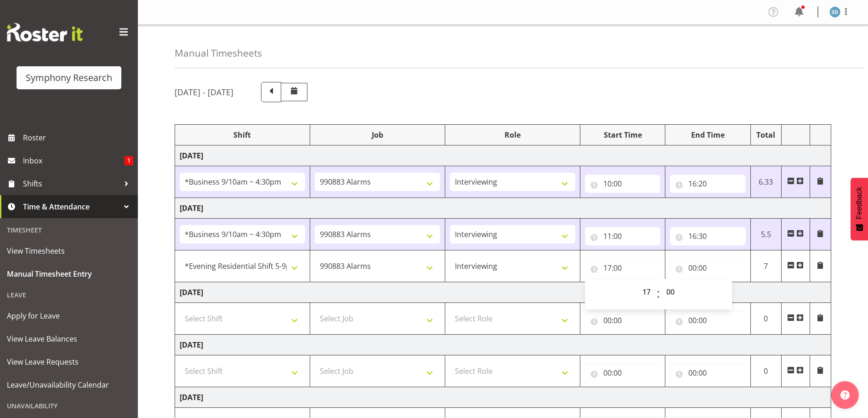 Image resolution: width=868 pixels, height=418 pixels. What do you see at coordinates (69, 406) in the screenshot?
I see `div: Unavailability` at bounding box center [69, 406].